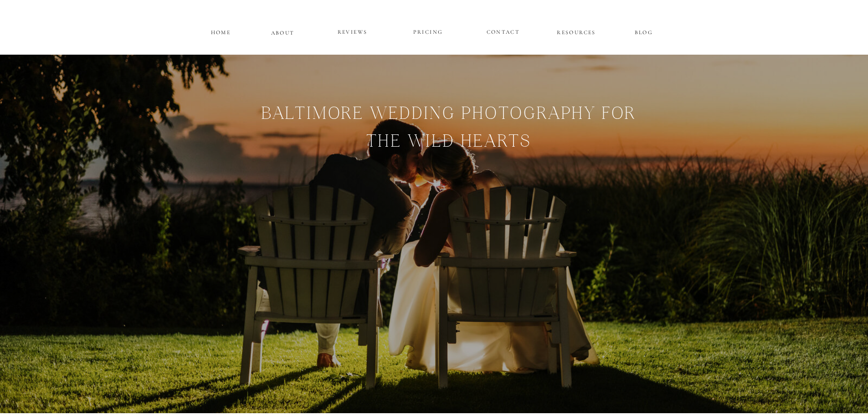  What do you see at coordinates (503, 31) in the screenshot?
I see `p: CONTACT` at bounding box center [503, 31].